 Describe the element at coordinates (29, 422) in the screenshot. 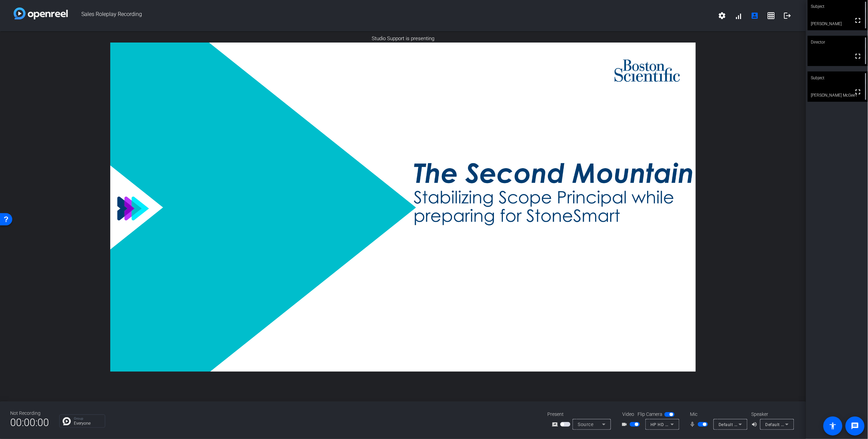

I see `span: 00:00:00` at that location.